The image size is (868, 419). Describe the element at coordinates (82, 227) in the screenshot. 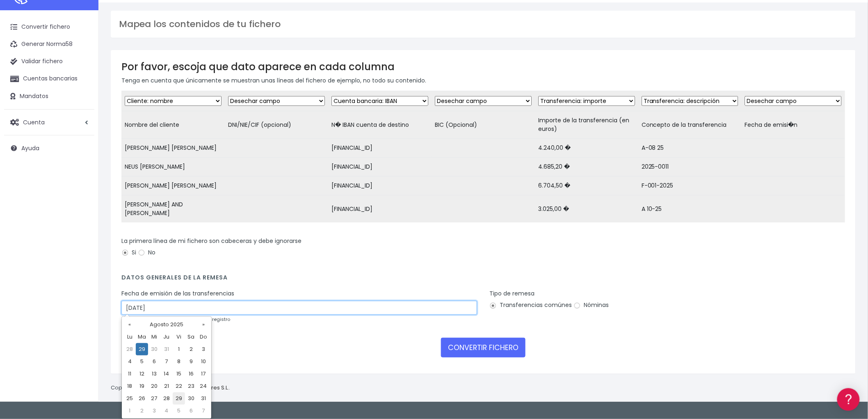

I see `button: Contáctanos` at that location.